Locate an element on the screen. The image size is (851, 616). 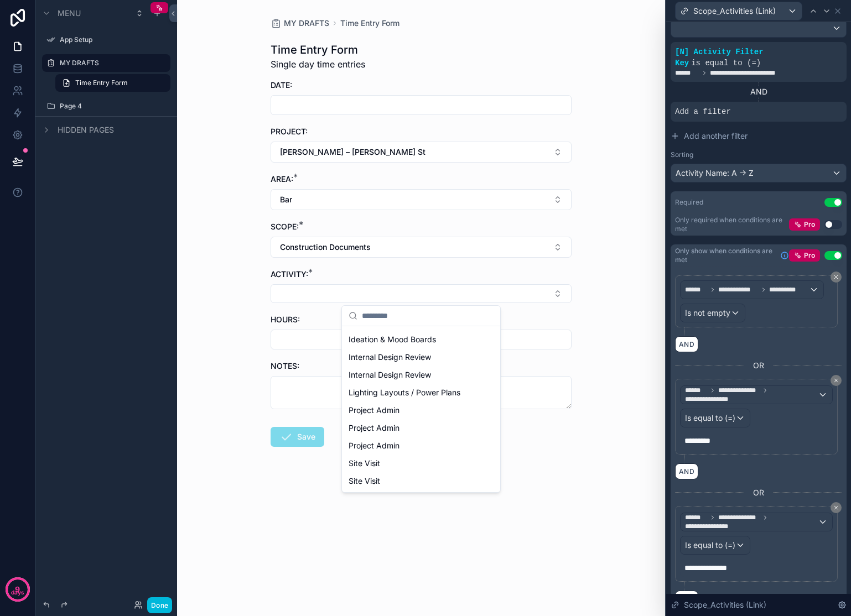
button: Add another filter is located at coordinates (758, 136).